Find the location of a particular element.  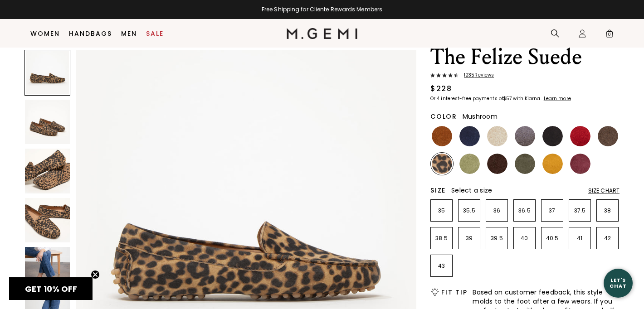

a: Learn more is located at coordinates (557, 99).